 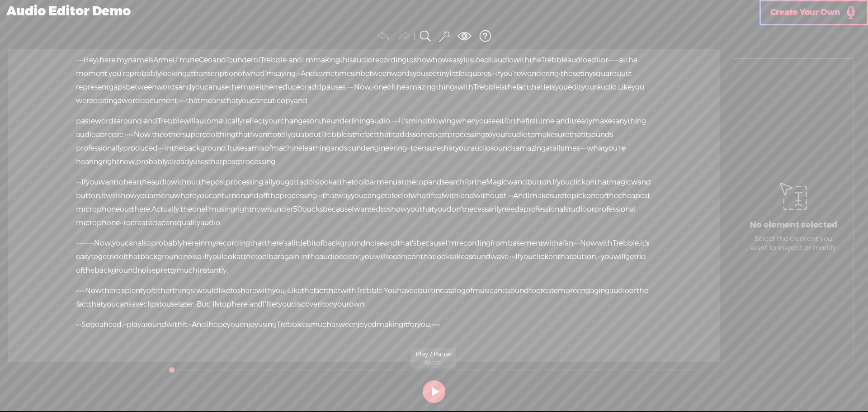 I want to click on span: on, so click(x=314, y=121).